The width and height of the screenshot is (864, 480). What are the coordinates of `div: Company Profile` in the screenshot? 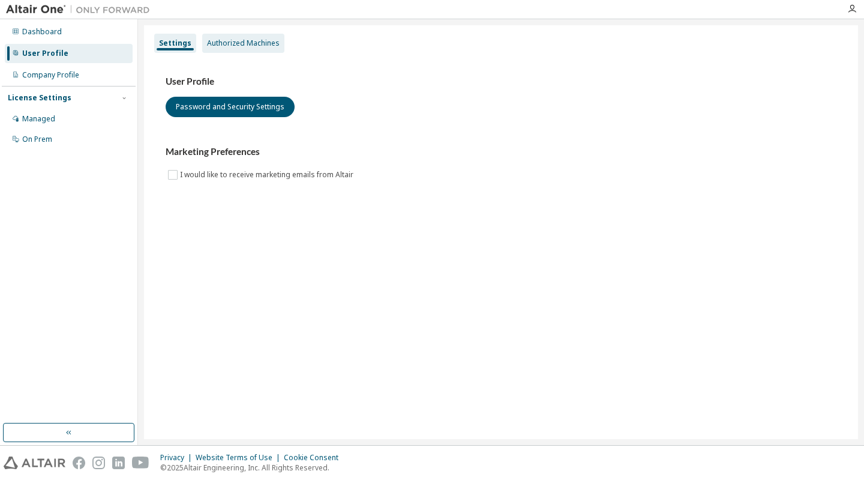 It's located at (50, 75).